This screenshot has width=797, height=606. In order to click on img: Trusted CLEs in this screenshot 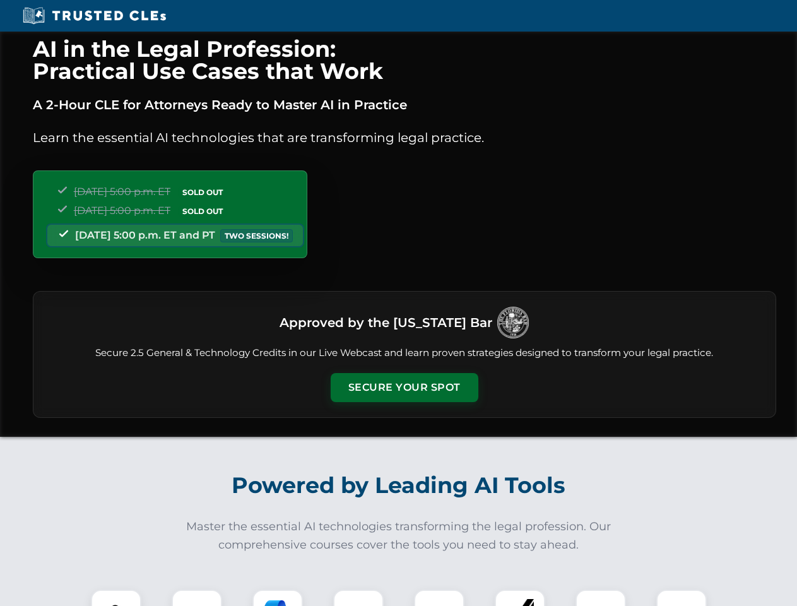, I will do `click(94, 16)`.